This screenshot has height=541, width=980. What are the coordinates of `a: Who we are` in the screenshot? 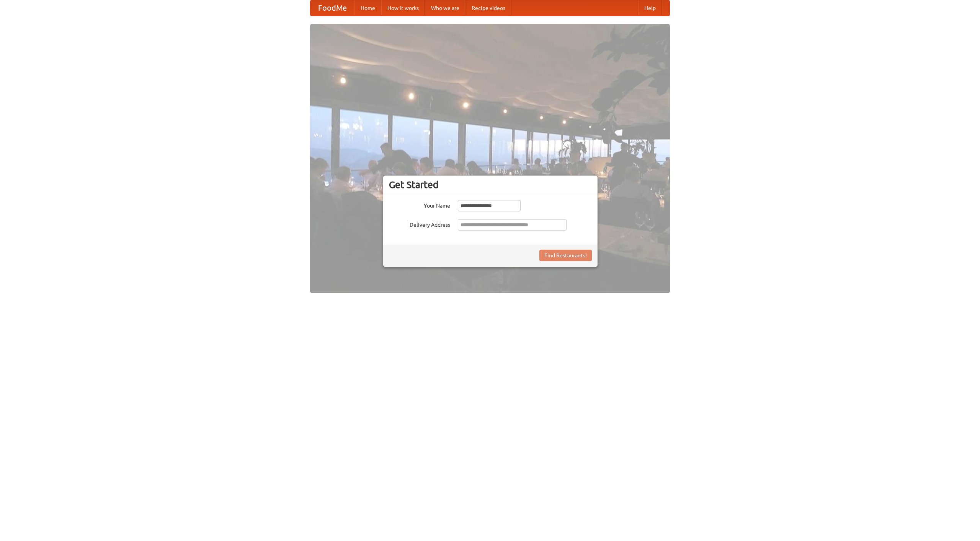 It's located at (445, 8).